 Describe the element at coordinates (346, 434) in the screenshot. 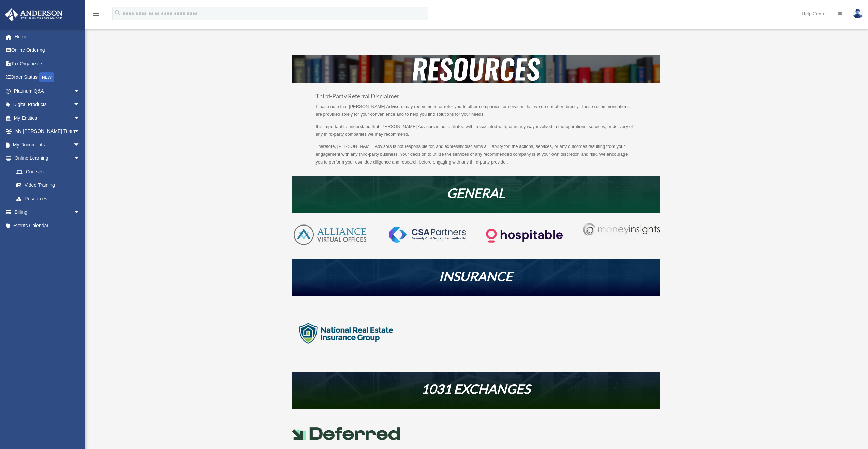

I see `img: Deferred` at that location.